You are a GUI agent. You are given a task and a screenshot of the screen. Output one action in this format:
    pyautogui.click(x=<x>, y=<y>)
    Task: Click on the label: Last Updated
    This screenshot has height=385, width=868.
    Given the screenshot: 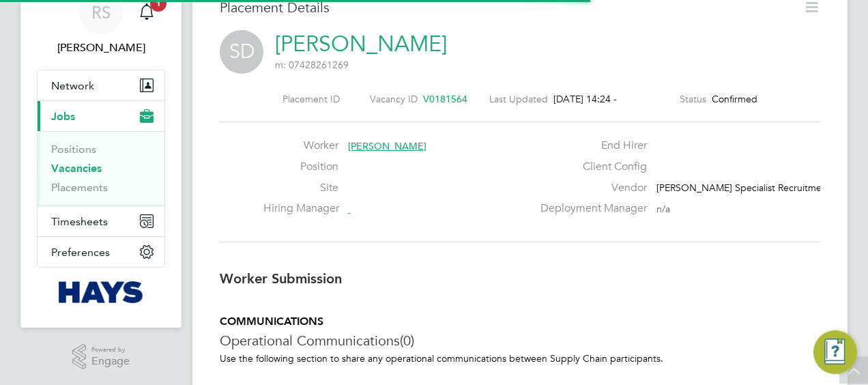 What is the action you would take?
    pyautogui.click(x=519, y=99)
    